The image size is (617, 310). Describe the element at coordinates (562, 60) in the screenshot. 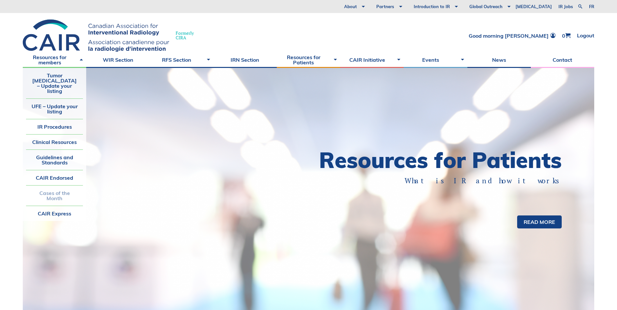

I see `a: Contact` at that location.